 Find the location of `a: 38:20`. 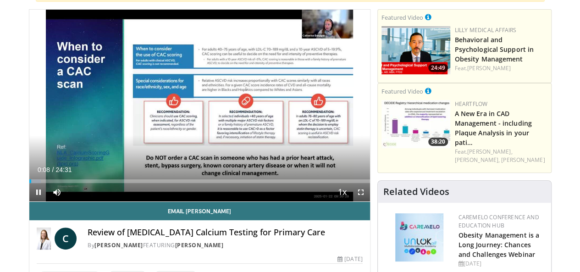

a: 38:20 is located at coordinates (416, 124).